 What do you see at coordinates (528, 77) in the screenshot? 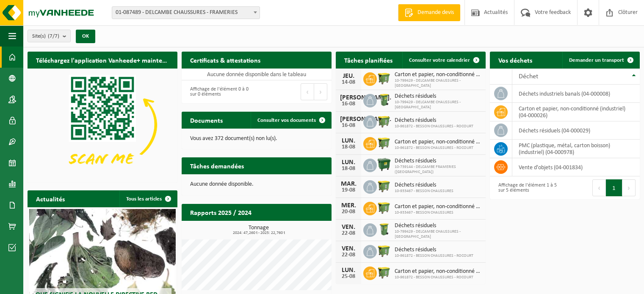
I see `span: Déchet` at bounding box center [528, 77].